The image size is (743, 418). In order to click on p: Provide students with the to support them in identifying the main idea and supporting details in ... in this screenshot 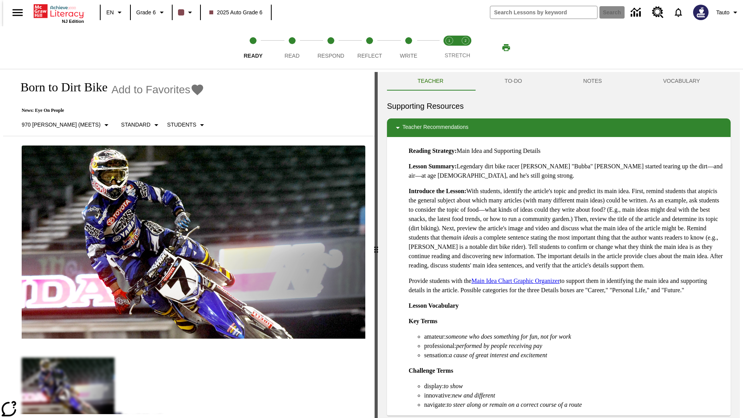, I will do `click(566, 286)`.